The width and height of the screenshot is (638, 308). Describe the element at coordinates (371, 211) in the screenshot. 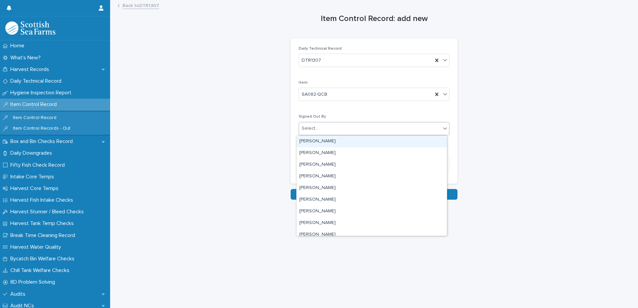

I see `div: Alan Tangny` at that location.